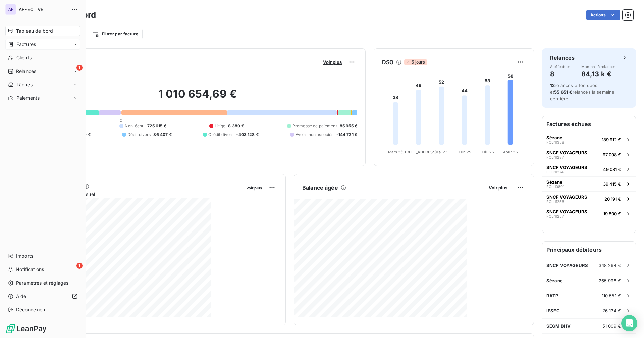  I want to click on span: 55 651 €, so click(563, 92).